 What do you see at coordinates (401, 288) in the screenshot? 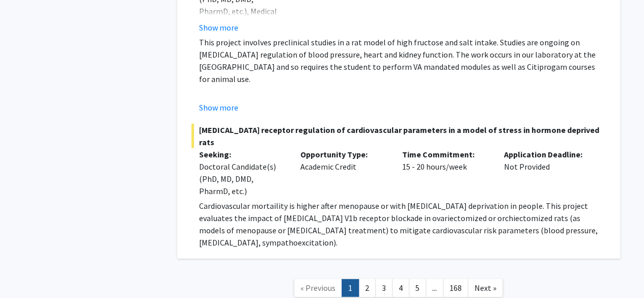
I see `a: 4` at bounding box center [401, 288].